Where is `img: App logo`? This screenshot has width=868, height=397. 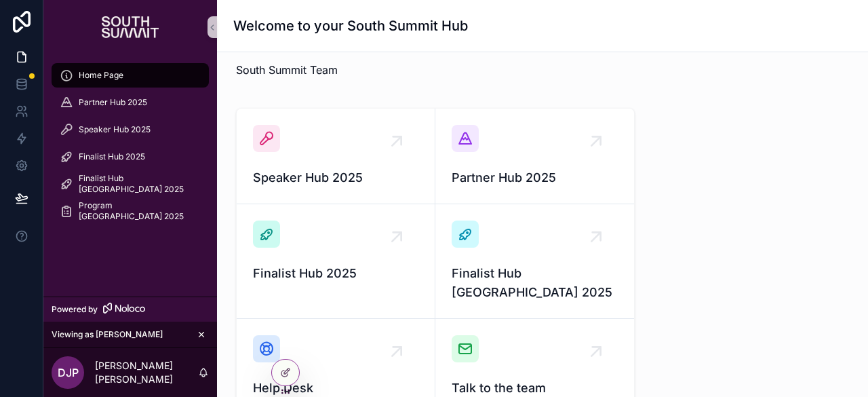
img: App logo is located at coordinates (131, 27).